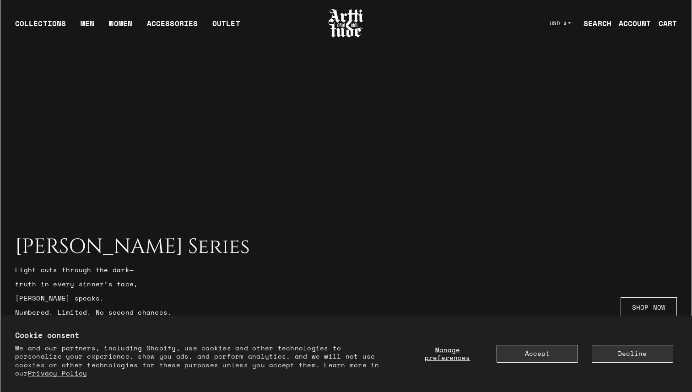 This screenshot has width=692, height=392. What do you see at coordinates (226, 27) in the screenshot?
I see `a: OUTLET` at bounding box center [226, 27].